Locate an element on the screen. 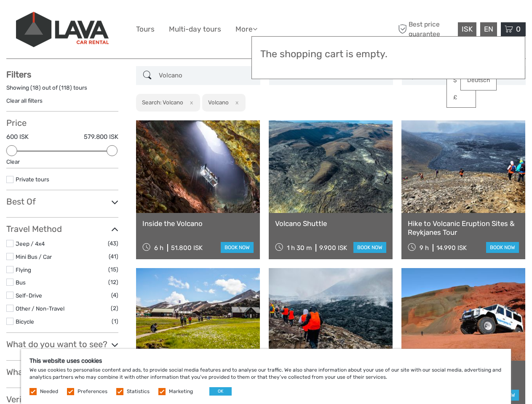  label: Needed is located at coordinates (49, 391).